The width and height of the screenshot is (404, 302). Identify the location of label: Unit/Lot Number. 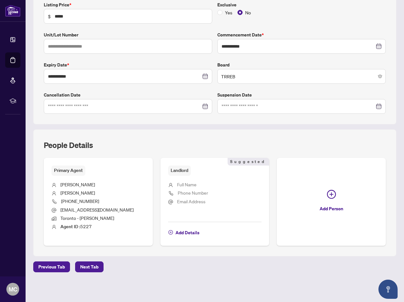
(128, 35).